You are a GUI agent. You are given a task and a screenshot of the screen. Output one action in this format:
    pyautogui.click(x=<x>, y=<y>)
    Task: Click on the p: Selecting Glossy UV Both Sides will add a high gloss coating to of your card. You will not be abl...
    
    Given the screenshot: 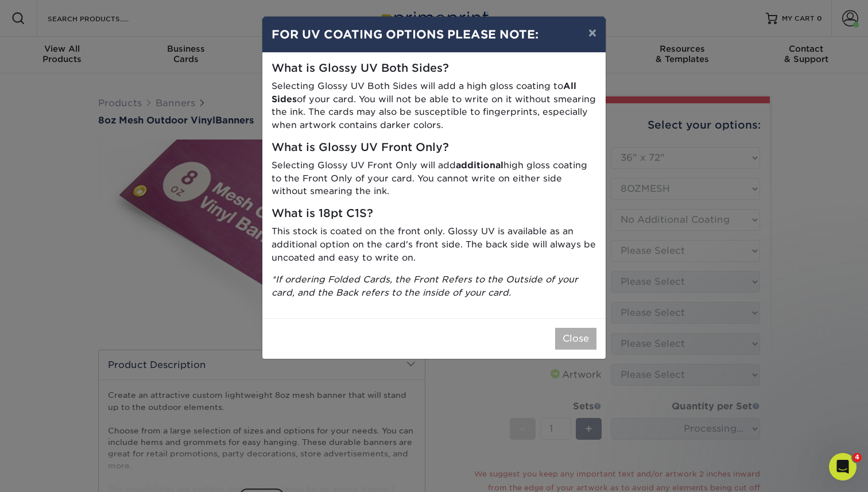 What is the action you would take?
    pyautogui.click(x=434, y=106)
    